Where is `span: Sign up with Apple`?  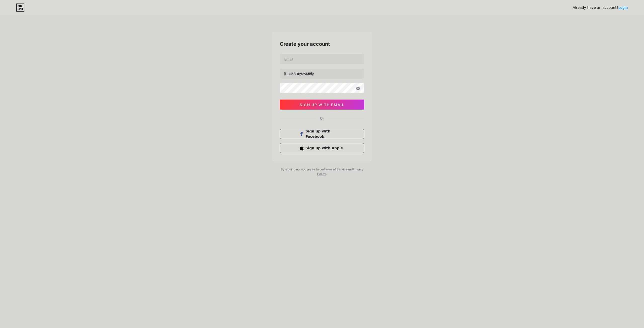 span: Sign up with Apple is located at coordinates (325, 148).